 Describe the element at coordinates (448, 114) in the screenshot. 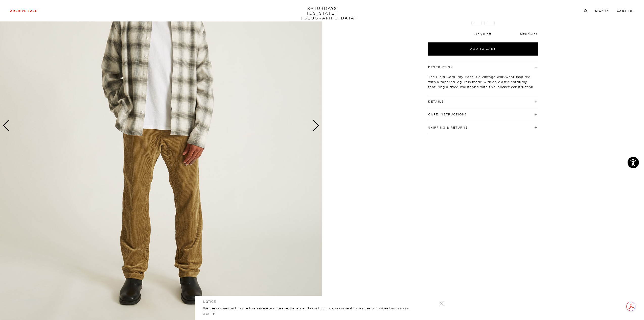

I see `button: Care Instructions` at that location.